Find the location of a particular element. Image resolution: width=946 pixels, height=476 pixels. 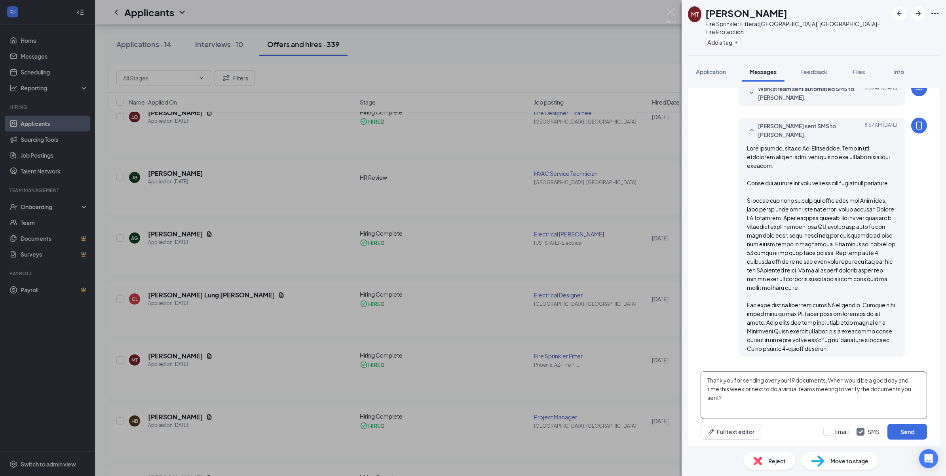

textarea: Thank you for sending over your I9 documents. When would be a good day and time this week or next... is located at coordinates (814, 395).